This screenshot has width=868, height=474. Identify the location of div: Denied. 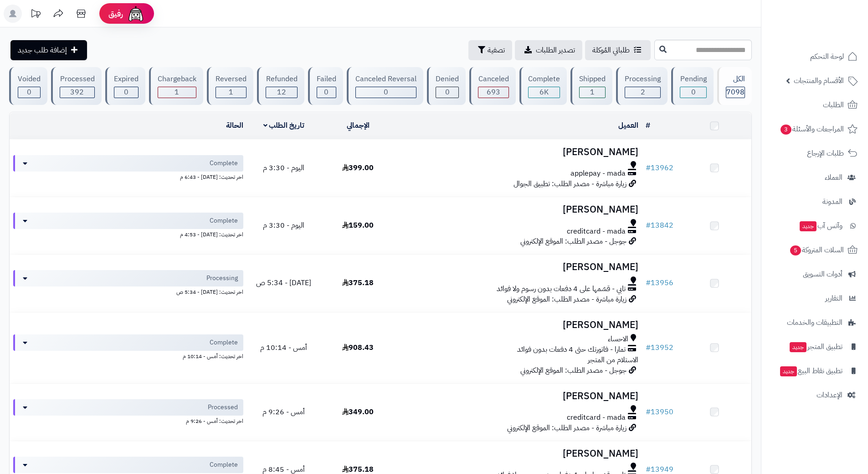
(447, 79).